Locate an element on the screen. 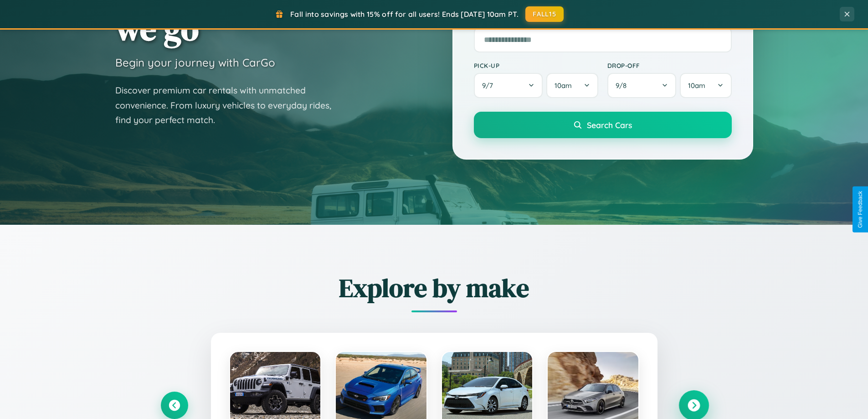  span: 9 / 7 is located at coordinates (490, 85).